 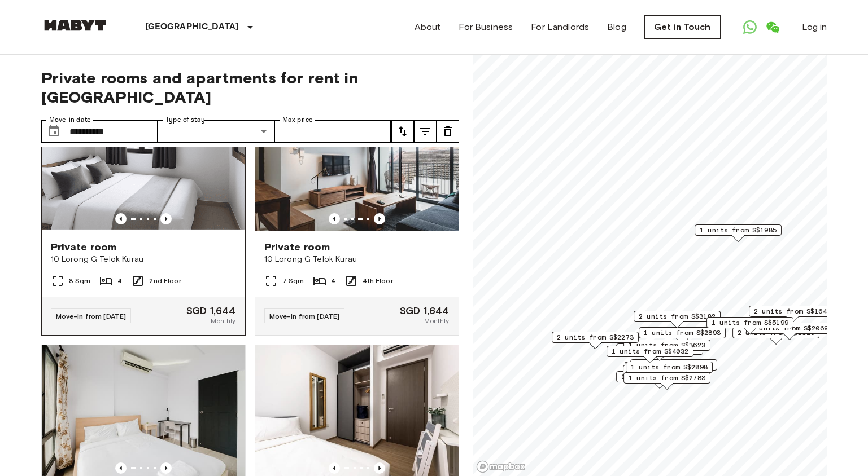 What do you see at coordinates (674, 365) in the screenshot?
I see `span: 1 units from S$2520` at bounding box center [674, 365].